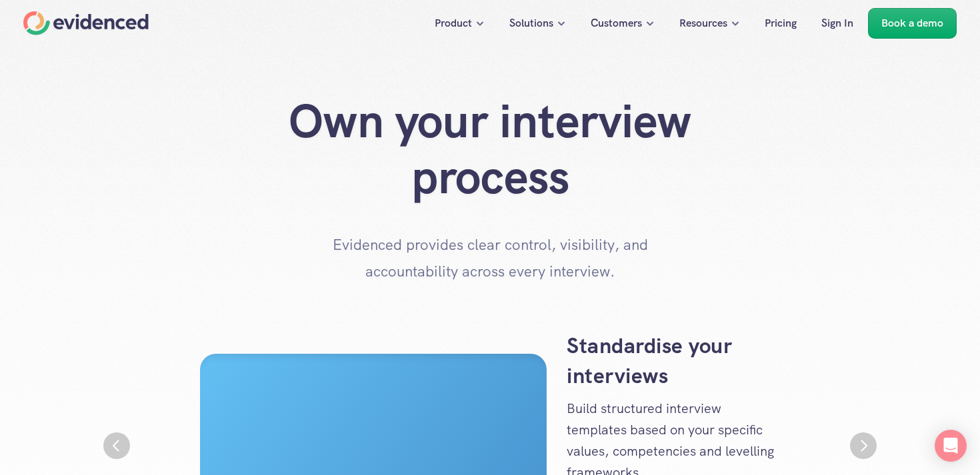 The image size is (980, 475). What do you see at coordinates (911, 23) in the screenshot?
I see `p: Book a demo` at bounding box center [911, 23].